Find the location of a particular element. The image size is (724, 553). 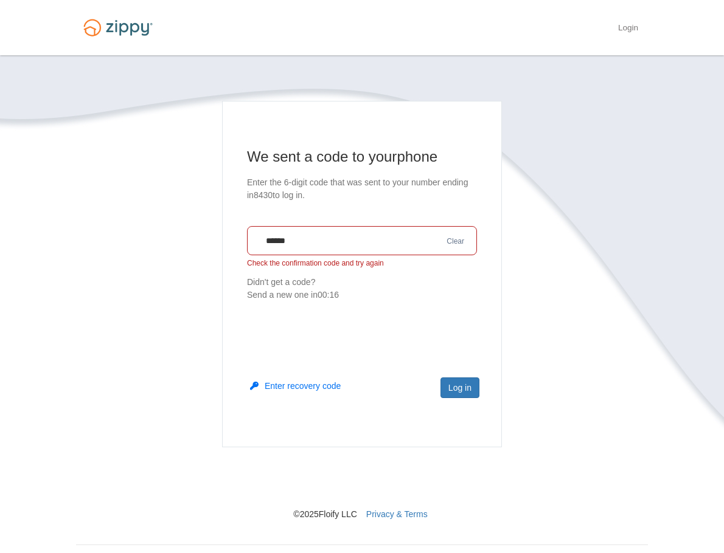

button: Log in is located at coordinates (460, 388).